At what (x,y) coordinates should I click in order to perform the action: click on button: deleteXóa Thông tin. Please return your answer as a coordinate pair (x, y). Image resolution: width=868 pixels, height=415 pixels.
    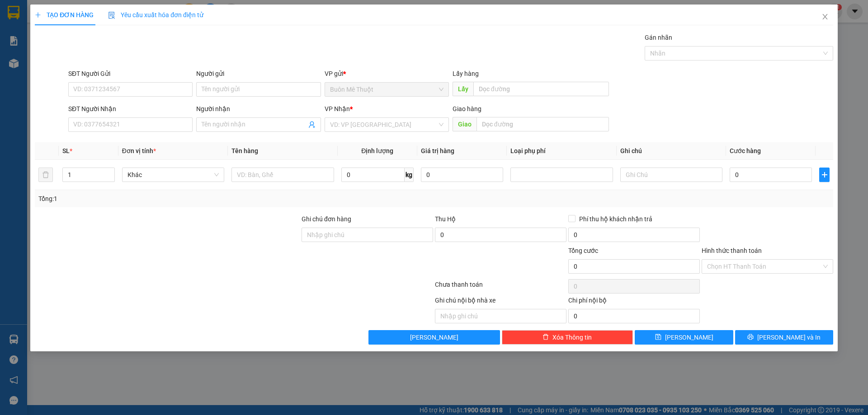
    Looking at the image, I should click on (568, 337).